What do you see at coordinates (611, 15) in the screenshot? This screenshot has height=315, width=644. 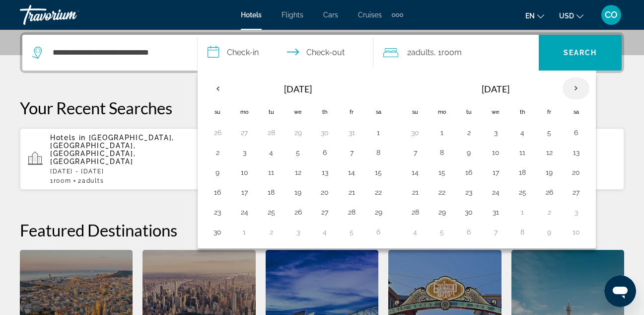 I see `span: CO` at bounding box center [611, 15].